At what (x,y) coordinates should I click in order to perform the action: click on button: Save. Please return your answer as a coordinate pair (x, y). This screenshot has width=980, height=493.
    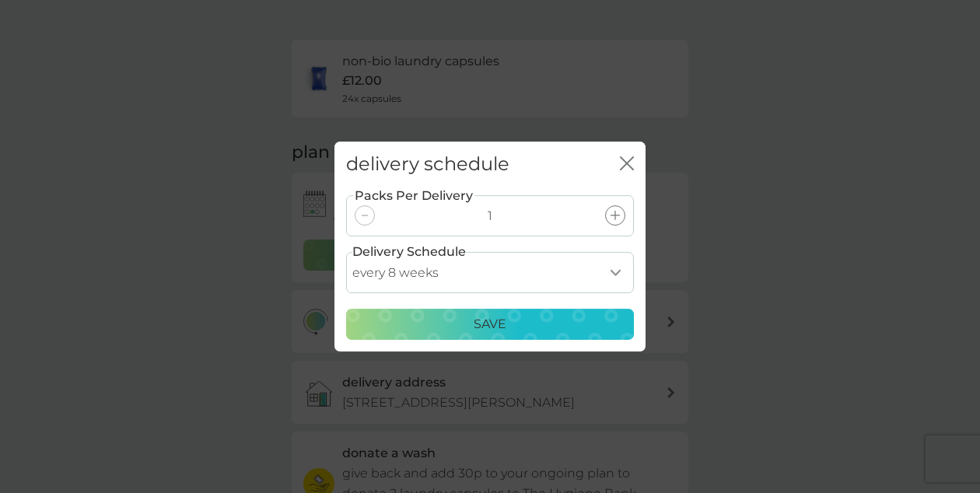
    Looking at the image, I should click on (490, 324).